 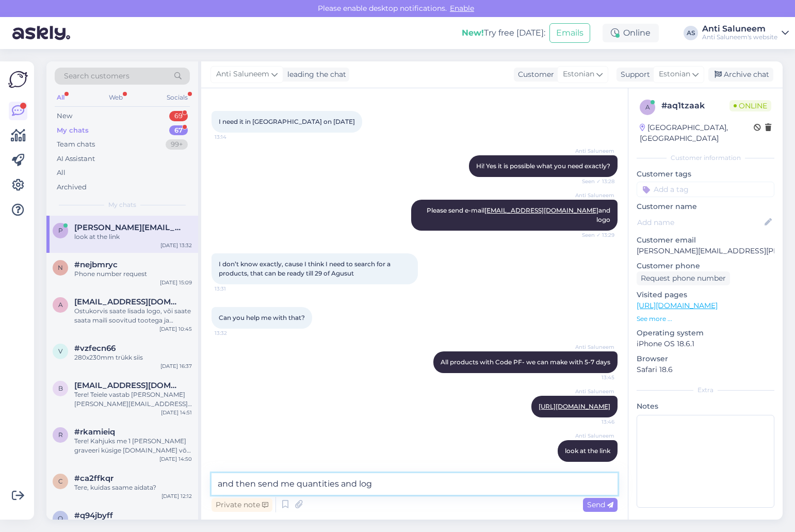 I want to click on button: Emails, so click(x=570, y=33).